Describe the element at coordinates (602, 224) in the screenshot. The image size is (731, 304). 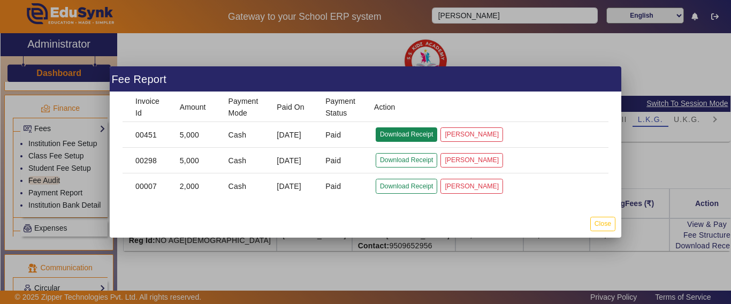
I see `button: Close` at that location.